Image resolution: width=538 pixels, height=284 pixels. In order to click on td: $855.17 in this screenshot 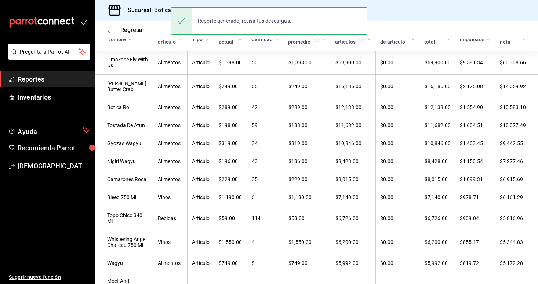, I will do `click(475, 242)`.